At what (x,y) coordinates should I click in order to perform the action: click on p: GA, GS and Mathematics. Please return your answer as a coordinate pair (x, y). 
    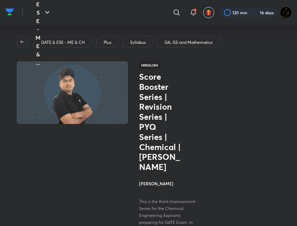
    Looking at the image, I should click on (189, 42).